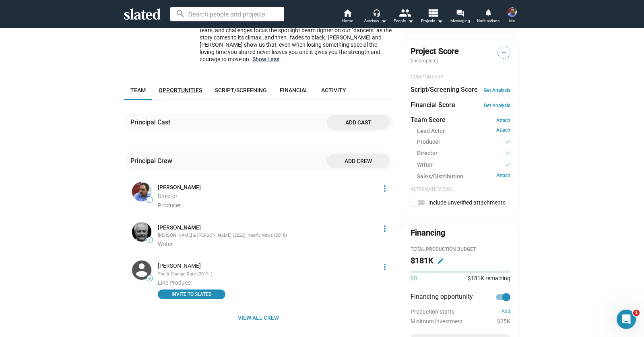 The height and width of the screenshot is (337, 644). Describe the element at coordinates (294, 90) in the screenshot. I see `span: Financial` at that location.